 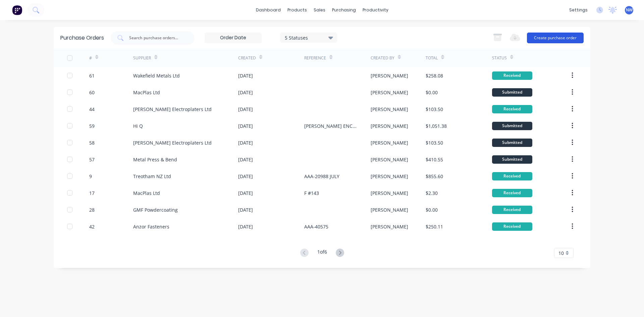 What do you see at coordinates (578, 10) in the screenshot?
I see `div: settings` at bounding box center [578, 10].